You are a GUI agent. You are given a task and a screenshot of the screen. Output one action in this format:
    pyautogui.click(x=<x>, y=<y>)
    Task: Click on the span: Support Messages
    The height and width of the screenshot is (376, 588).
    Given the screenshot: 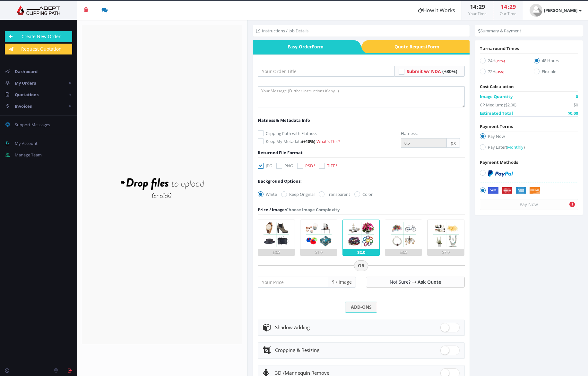 What is the action you would take?
    pyautogui.click(x=33, y=125)
    